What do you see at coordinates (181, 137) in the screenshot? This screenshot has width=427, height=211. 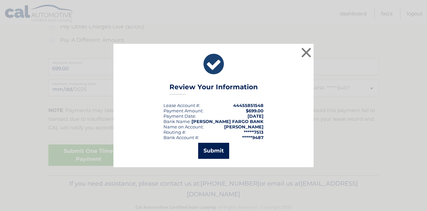 I see `div: Bank Account #:` at bounding box center [181, 137].